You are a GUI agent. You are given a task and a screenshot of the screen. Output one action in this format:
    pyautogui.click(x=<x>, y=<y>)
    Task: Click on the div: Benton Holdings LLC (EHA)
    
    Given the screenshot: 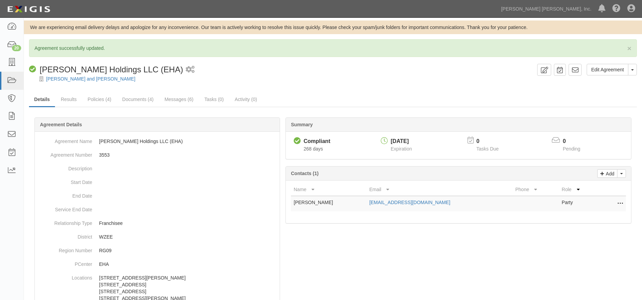 What is the action you would take?
    pyautogui.click(x=106, y=70)
    